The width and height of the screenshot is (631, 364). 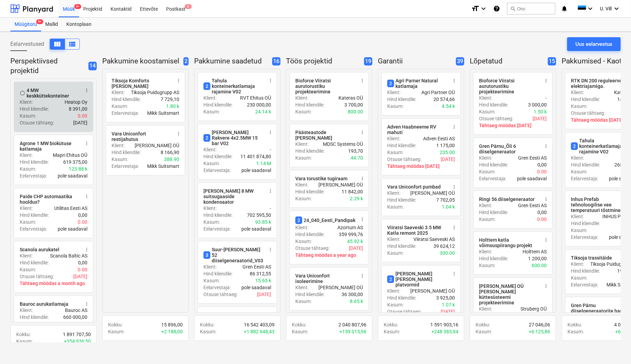 What do you see at coordinates (539, 265) in the screenshot?
I see `p: 600.00` at bounding box center [539, 265].